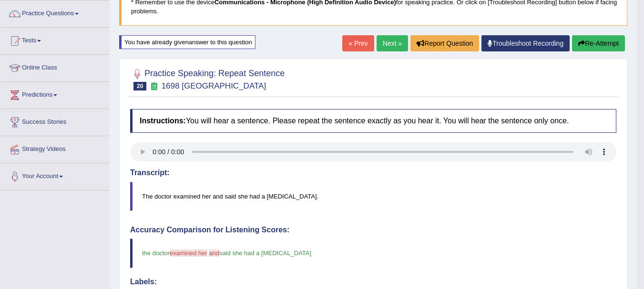  What do you see at coordinates (525, 43) in the screenshot?
I see `a: Troubleshoot Recording` at bounding box center [525, 43].